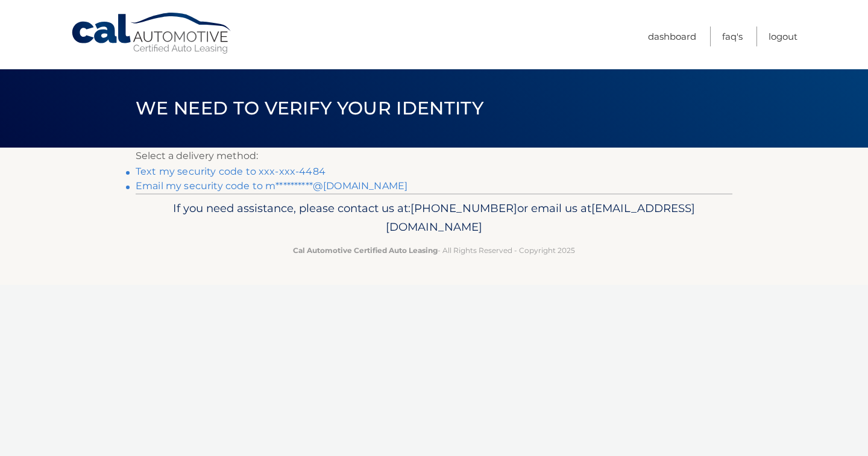 The image size is (868, 456). What do you see at coordinates (365, 250) in the screenshot?
I see `strong: Cal Automotive Certified Auto Leasing` at bounding box center [365, 250].